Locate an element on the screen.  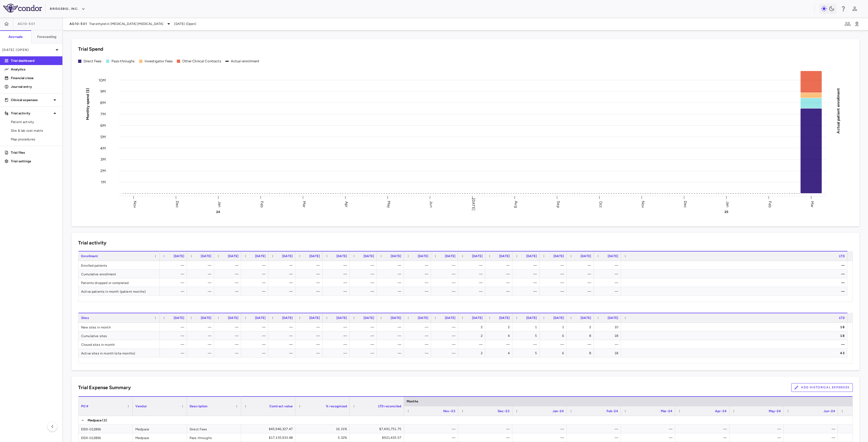
text: Dec is located at coordinates (685, 204).